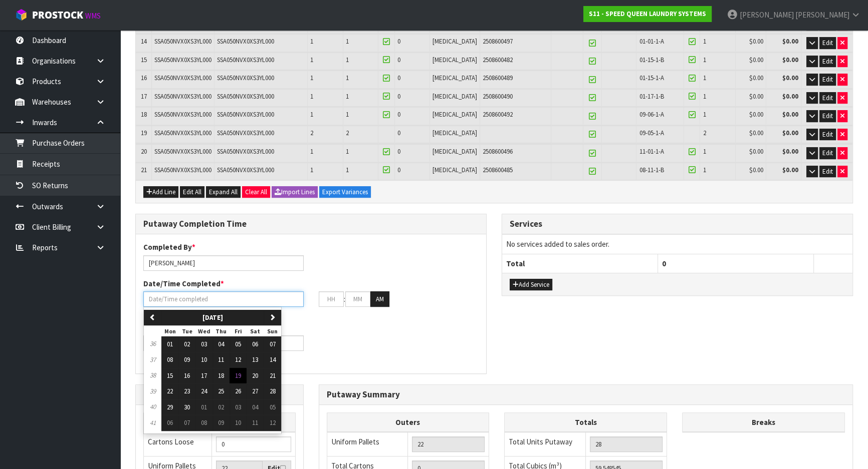  What do you see at coordinates (253, 444) in the screenshot?
I see `input: Manual` at bounding box center [253, 444].